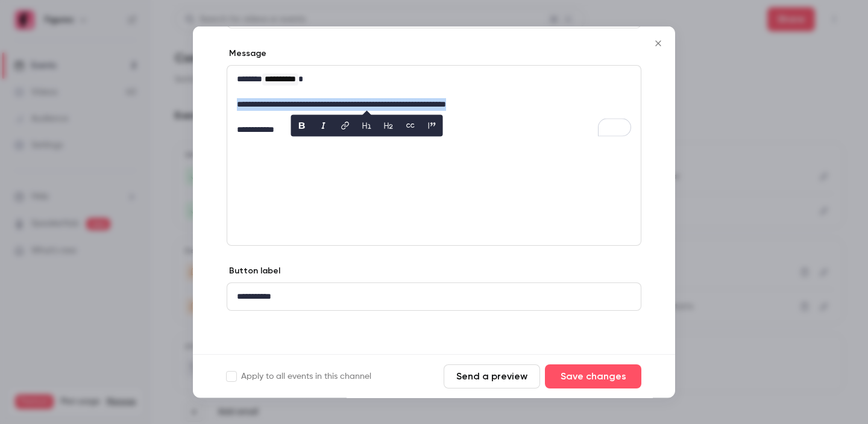  I want to click on button: bold, so click(302, 126).